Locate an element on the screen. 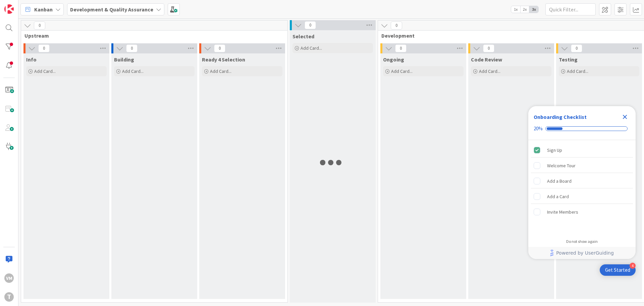  span: Testing is located at coordinates (568, 60).